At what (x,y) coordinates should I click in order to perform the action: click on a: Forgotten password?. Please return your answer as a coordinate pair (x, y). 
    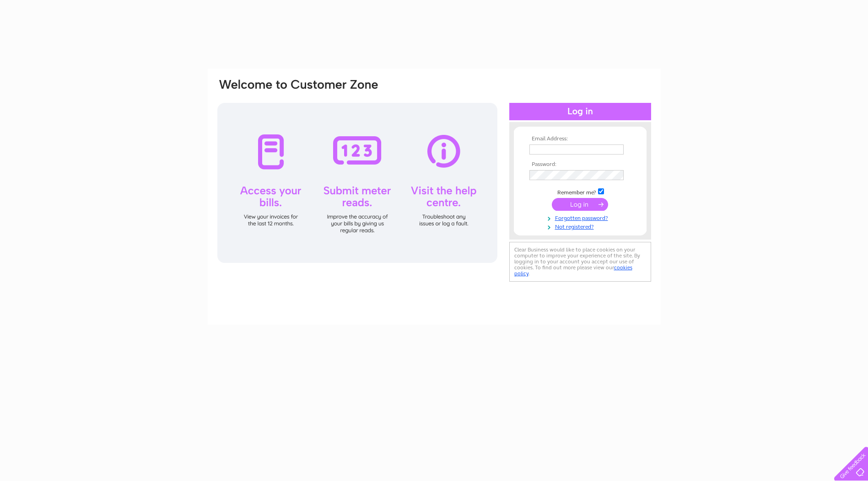
    Looking at the image, I should click on (581, 217).